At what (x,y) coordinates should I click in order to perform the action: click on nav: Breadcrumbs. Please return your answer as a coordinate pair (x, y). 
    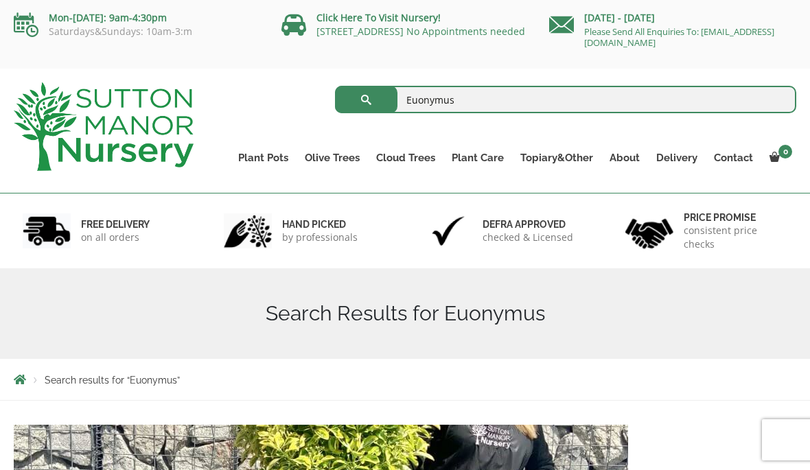
    Looking at the image, I should click on (405, 380).